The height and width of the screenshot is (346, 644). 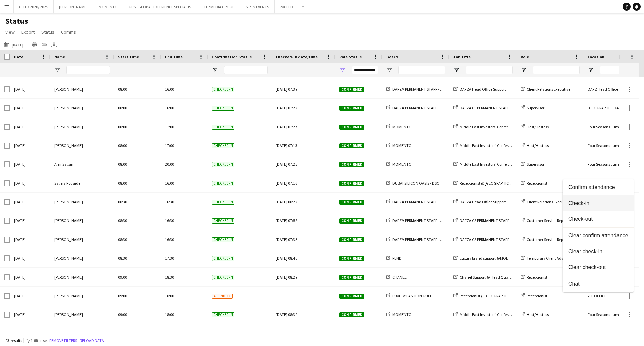 I want to click on span: Clear check-out, so click(x=598, y=267).